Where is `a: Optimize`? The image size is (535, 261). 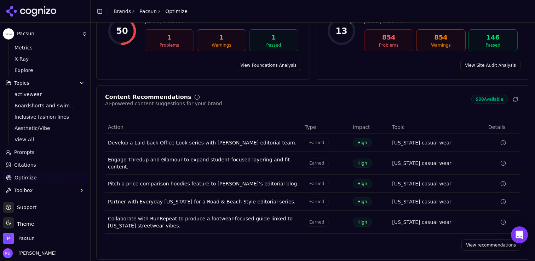
a: Optimize is located at coordinates (45, 178).